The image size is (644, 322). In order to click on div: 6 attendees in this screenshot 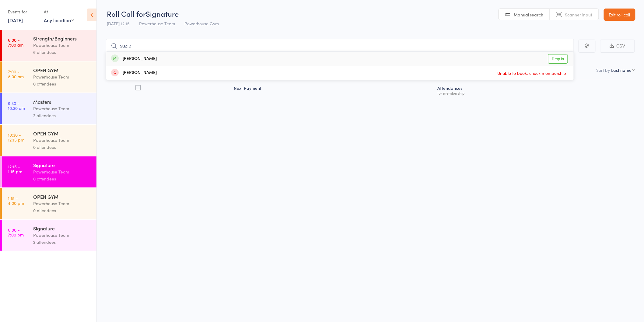, I will do `click(62, 52)`.